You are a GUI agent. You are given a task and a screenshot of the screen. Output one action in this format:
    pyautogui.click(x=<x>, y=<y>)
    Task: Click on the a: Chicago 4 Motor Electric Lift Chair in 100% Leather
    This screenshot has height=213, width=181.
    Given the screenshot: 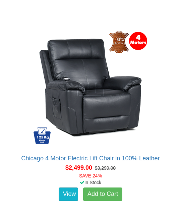 What is the action you would take?
    pyautogui.click(x=90, y=158)
    